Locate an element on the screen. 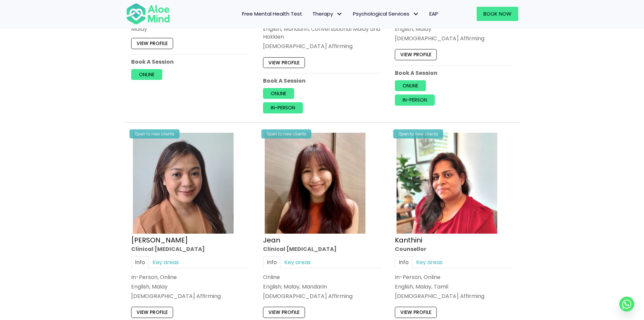  a: Free Mental Health Test is located at coordinates (272, 14).